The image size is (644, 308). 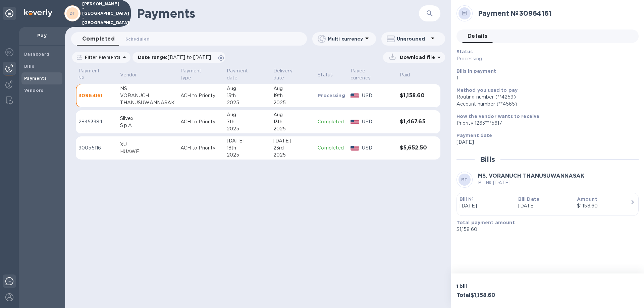 I want to click on b: Dashboard, so click(x=37, y=54).